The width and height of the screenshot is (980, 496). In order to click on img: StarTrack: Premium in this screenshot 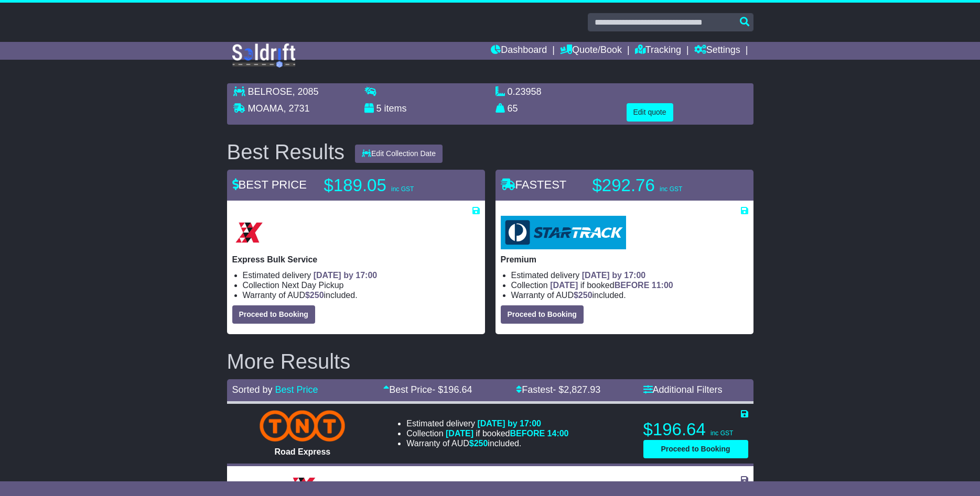, I will do `click(563, 232)`.